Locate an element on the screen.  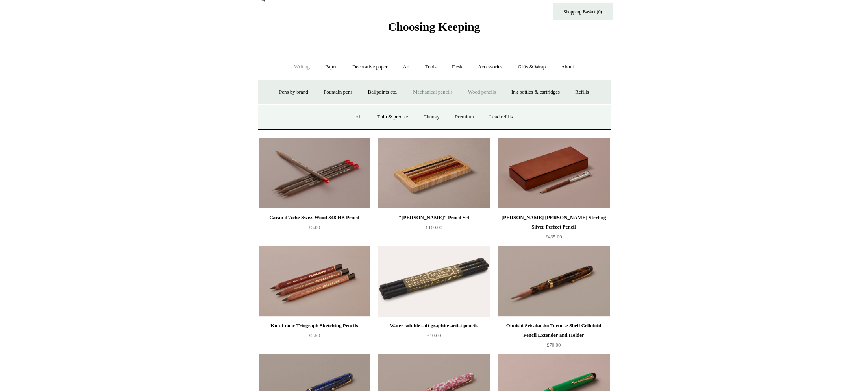
a: Fountain pens is located at coordinates (338, 92).